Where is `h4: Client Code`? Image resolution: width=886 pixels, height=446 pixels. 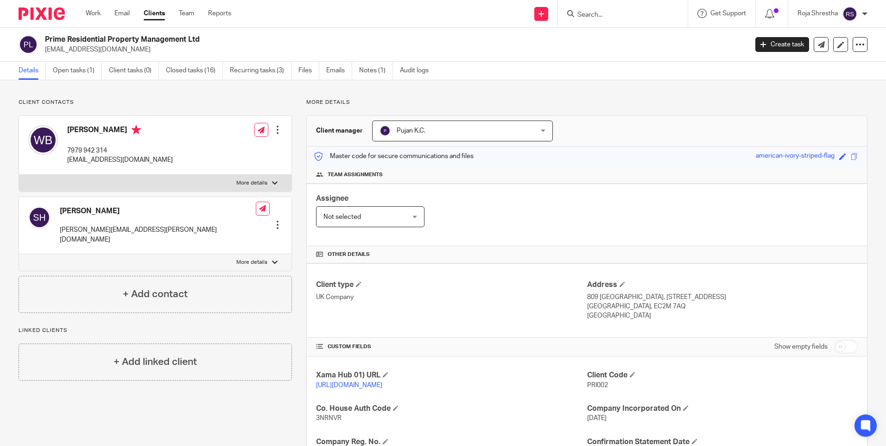
h4: Client Code is located at coordinates (722, 375).